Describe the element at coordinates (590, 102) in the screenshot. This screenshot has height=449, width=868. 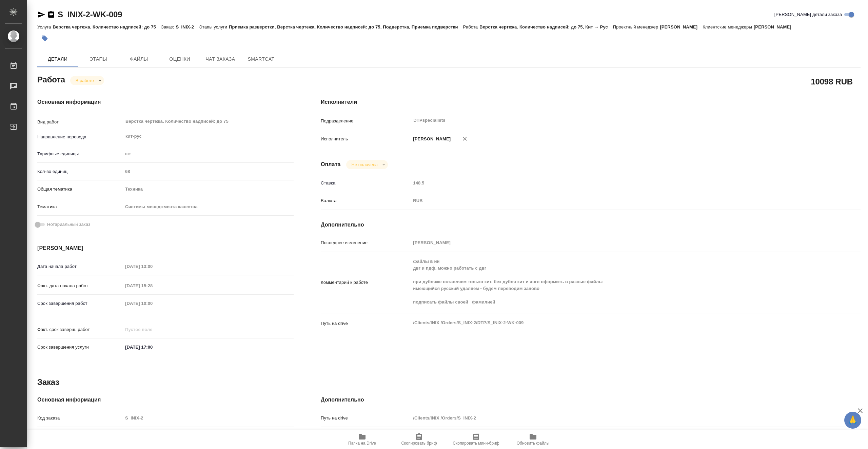
I see `h4: Исполнители` at that location.